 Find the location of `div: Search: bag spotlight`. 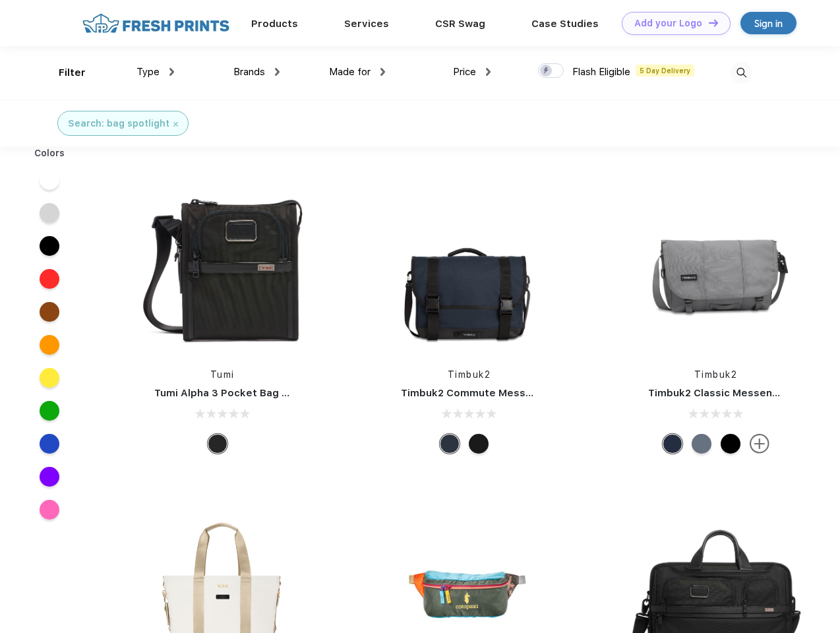

div: Search: bag spotlight is located at coordinates (119, 124).